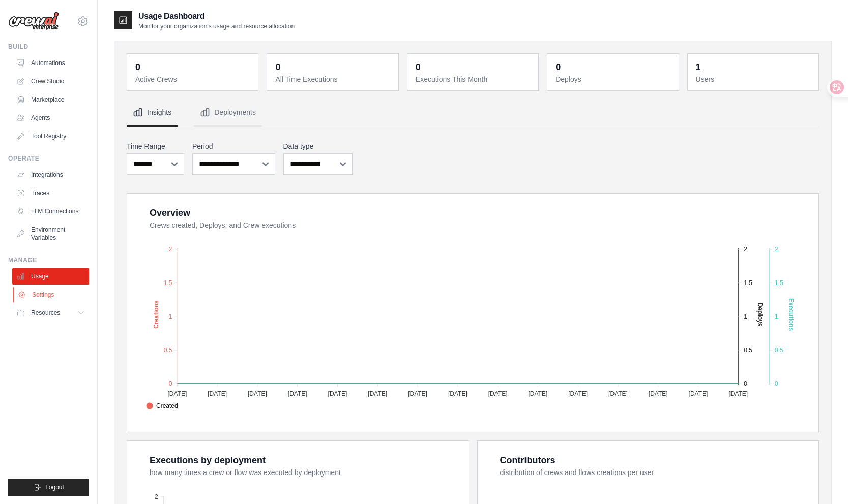 The image size is (848, 504). I want to click on text: Executions, so click(791, 314).